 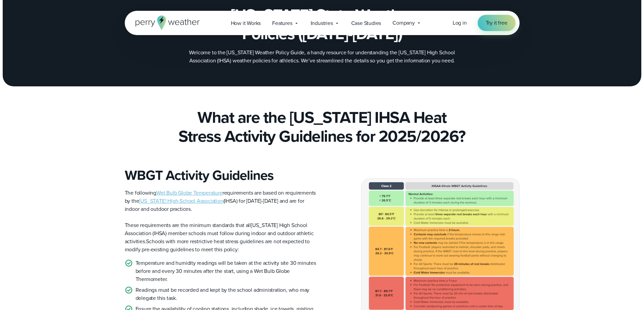 What do you see at coordinates (189, 193) in the screenshot?
I see `a: Wet Bulb Globe Temperature` at bounding box center [189, 193].